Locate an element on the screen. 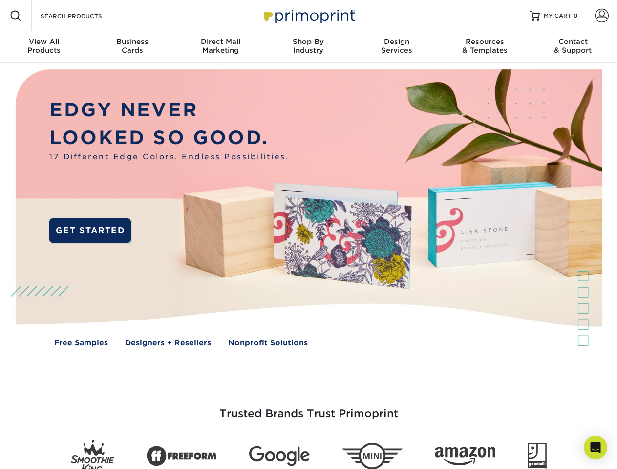 This screenshot has width=617, height=469. a: Free Samples is located at coordinates (81, 343).